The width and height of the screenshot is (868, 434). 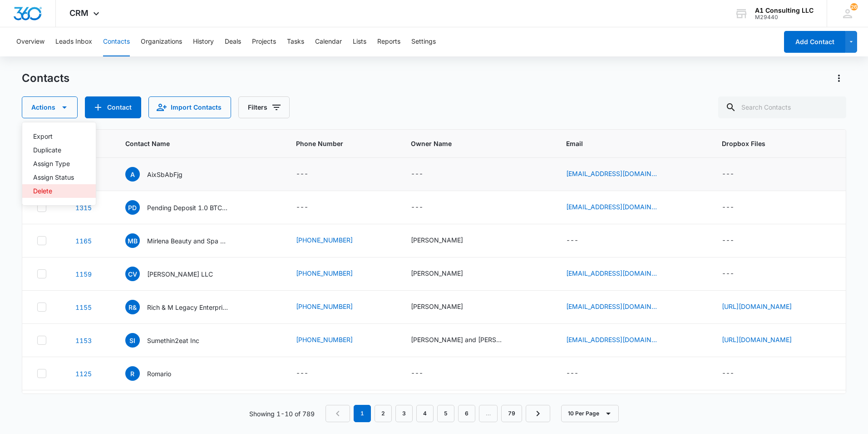 What do you see at coordinates (333, 307) in the screenshot?
I see `div: Phone Number - (609) 400-2304 - Select to Edit Field` at bounding box center [333, 307].